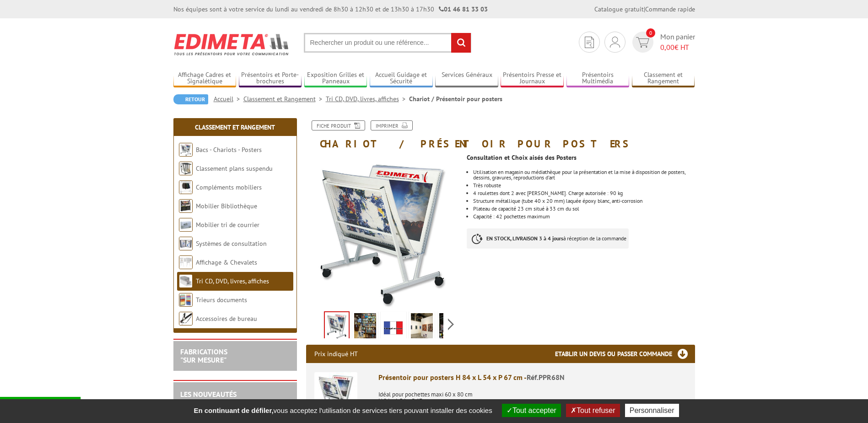  What do you see at coordinates (208, 395) in the screenshot?
I see `a: LES NOUVEAUTÉS` at bounding box center [208, 395].